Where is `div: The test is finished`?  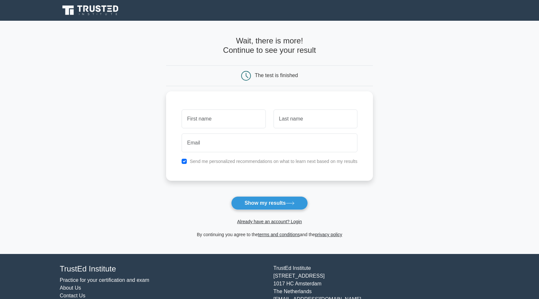
div: The test is finished is located at coordinates (276, 75).